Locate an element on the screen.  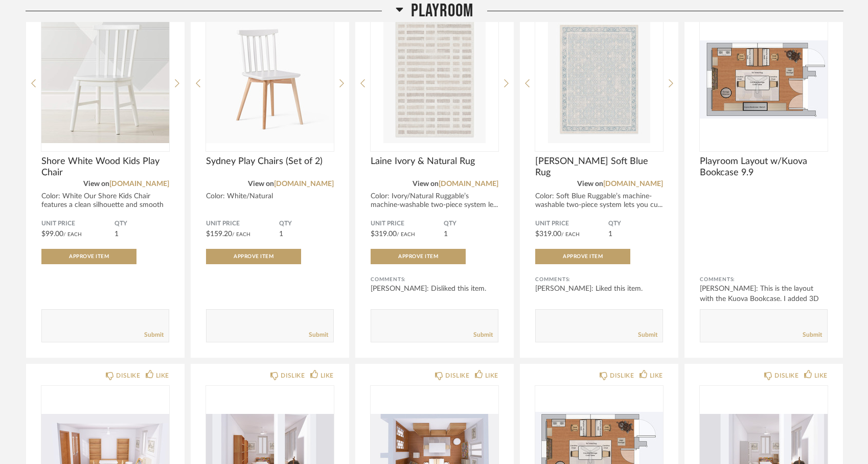
div: Color: Ivory/Natural Ruggable’s machine-washable two-piece system le... is located at coordinates (435, 201).